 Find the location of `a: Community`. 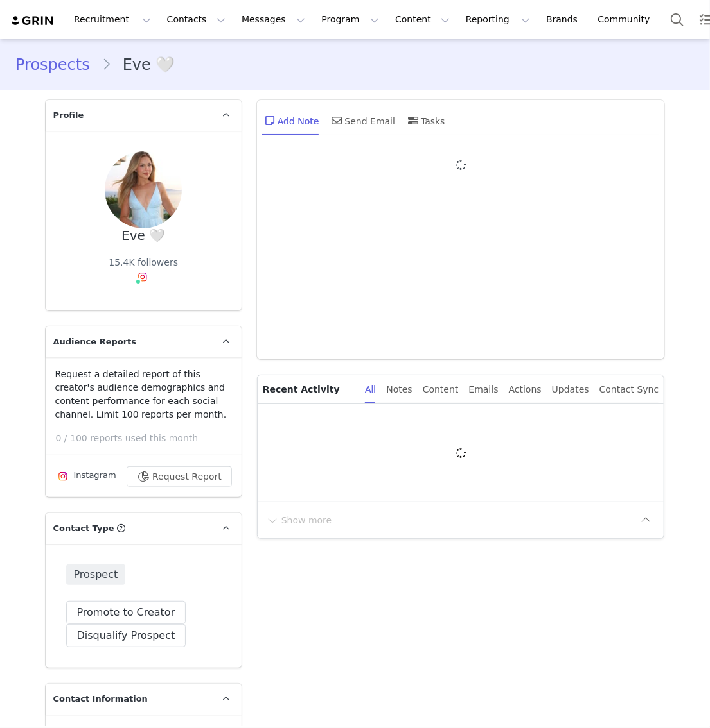

a: Community is located at coordinates (627, 19).